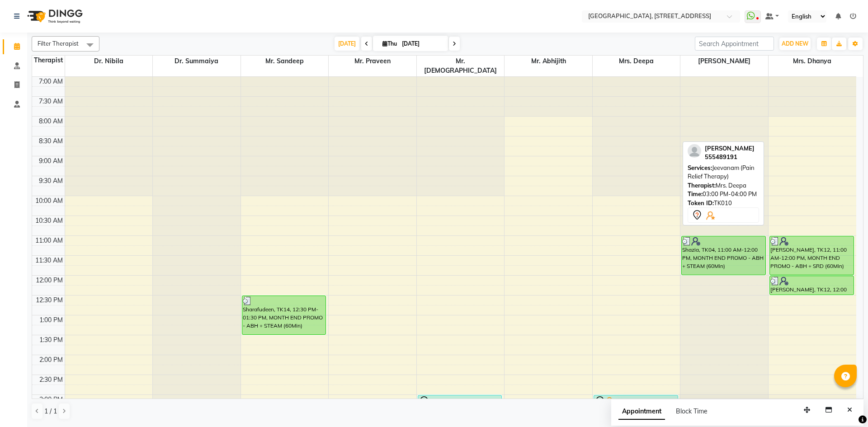 The image size is (868, 427). Describe the element at coordinates (51, 82) in the screenshot. I see `div: 7:00 AM` at that location.